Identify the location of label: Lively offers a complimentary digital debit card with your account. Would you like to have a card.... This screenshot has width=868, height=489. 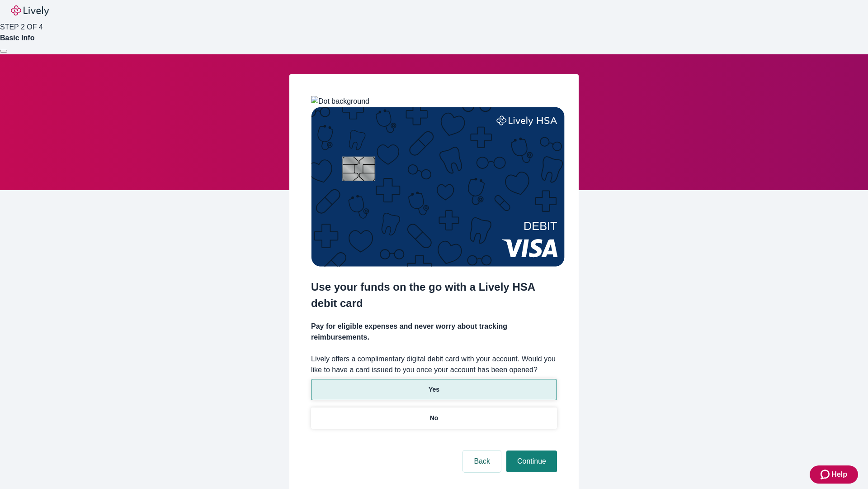
(434, 364).